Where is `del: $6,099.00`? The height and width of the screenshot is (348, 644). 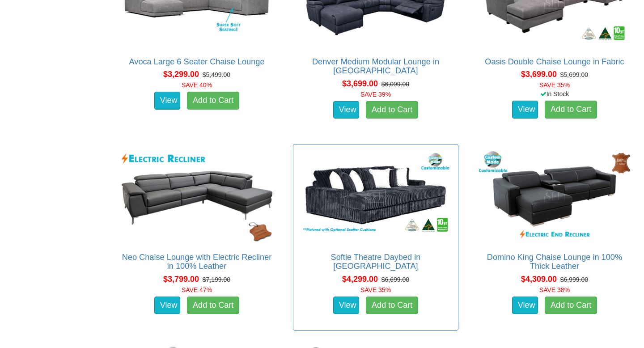
del: $6,099.00 is located at coordinates (396, 84).